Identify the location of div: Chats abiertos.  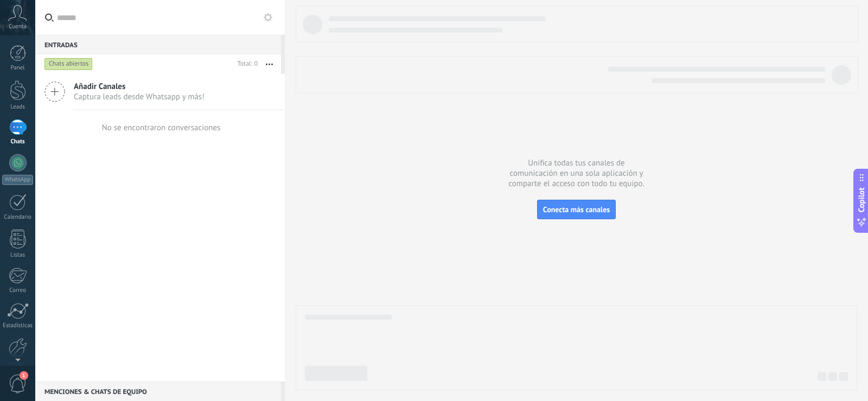
(69, 64).